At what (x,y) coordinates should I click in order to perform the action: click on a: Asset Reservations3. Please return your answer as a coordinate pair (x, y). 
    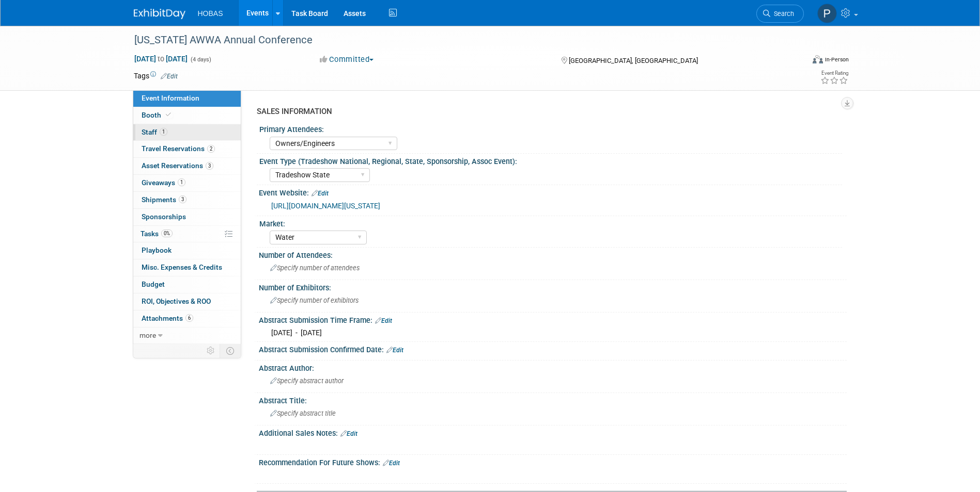
    Looking at the image, I should click on (187, 166).